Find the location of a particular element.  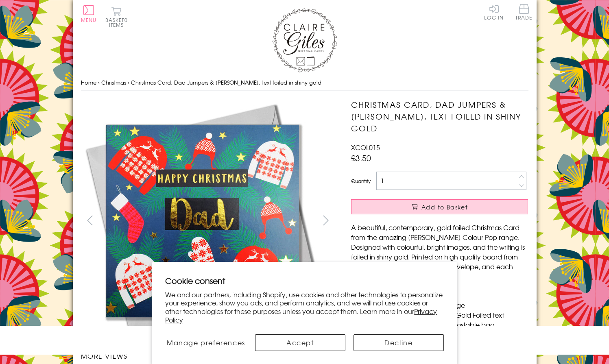

span: Add to Basket is located at coordinates (445, 207).